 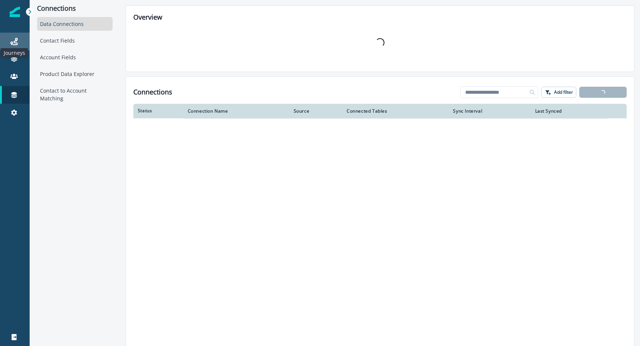 What do you see at coordinates (75, 74) in the screenshot?
I see `div: Product Data Explorer` at bounding box center [75, 74].